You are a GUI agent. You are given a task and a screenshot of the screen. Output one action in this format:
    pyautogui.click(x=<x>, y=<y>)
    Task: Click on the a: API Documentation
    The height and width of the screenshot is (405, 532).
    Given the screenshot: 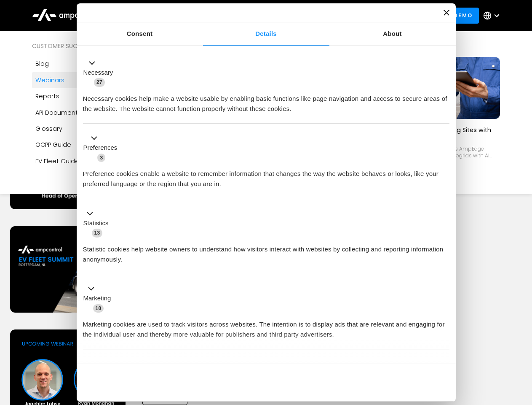 What is the action you would take?
    pyautogui.click(x=84, y=113)
    